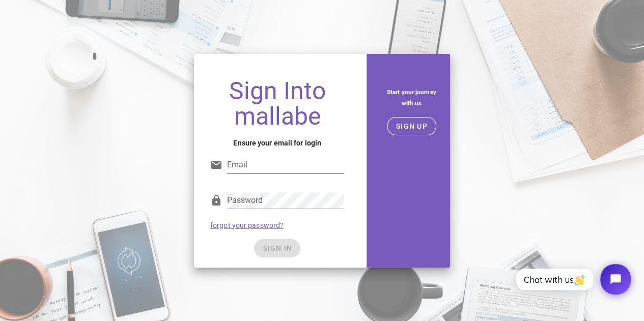 This screenshot has height=321, width=644. Describe the element at coordinates (277, 143) in the screenshot. I see `h4: Ensure your email for login` at that location.